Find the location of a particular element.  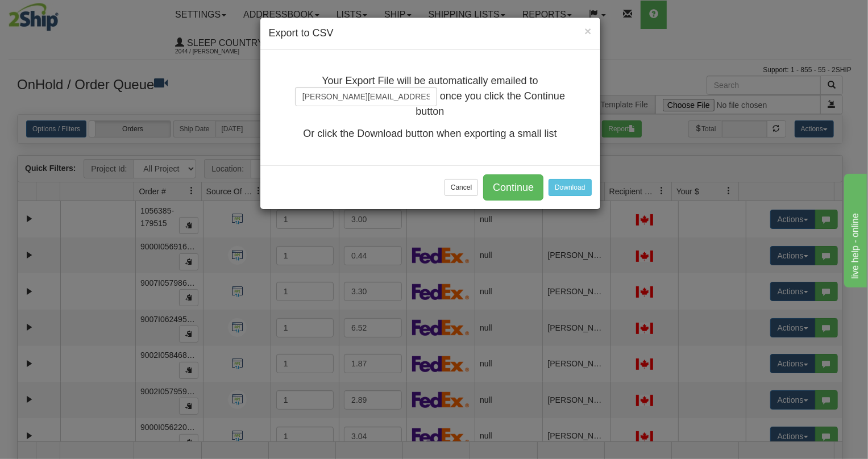

button: Cancel is located at coordinates (461, 188).